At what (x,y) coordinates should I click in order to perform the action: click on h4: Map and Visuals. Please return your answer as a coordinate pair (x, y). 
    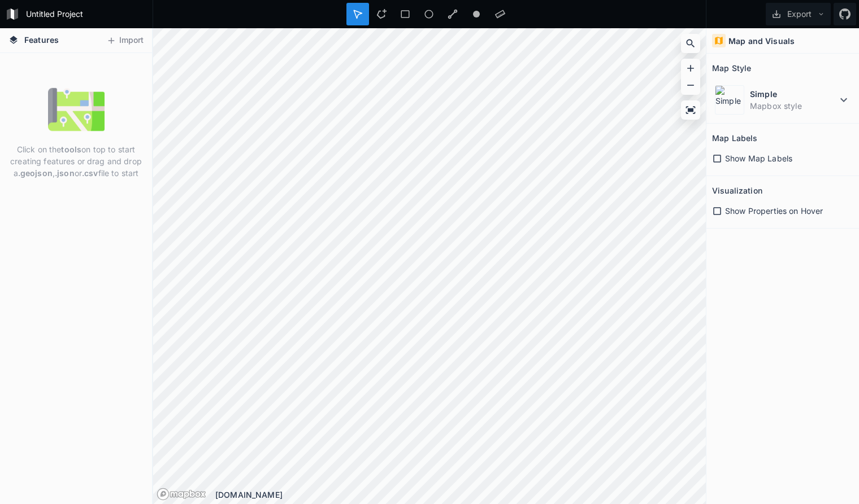
    Looking at the image, I should click on (761, 41).